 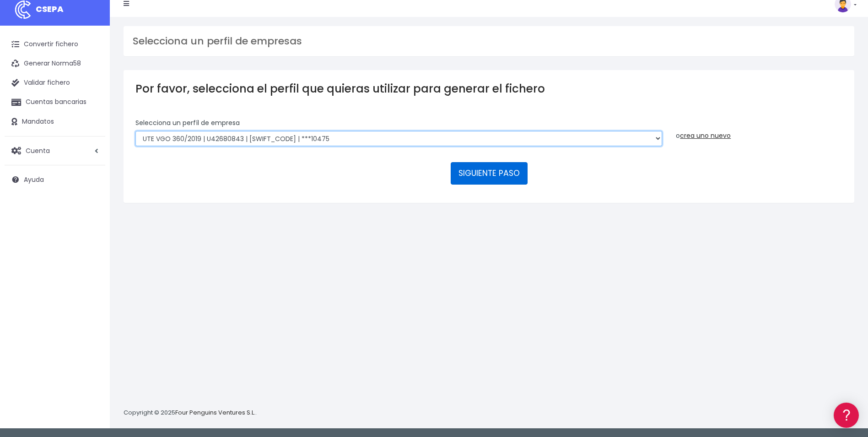 What do you see at coordinates (151, 268) in the screenshot?
I see `a: POWERED BY ENCHANT` at bounding box center [151, 268].